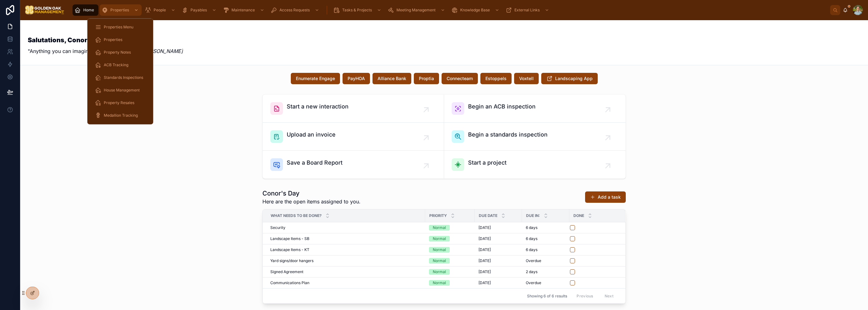 This screenshot has width=868, height=310. I want to click on a: Add a task, so click(605, 197).